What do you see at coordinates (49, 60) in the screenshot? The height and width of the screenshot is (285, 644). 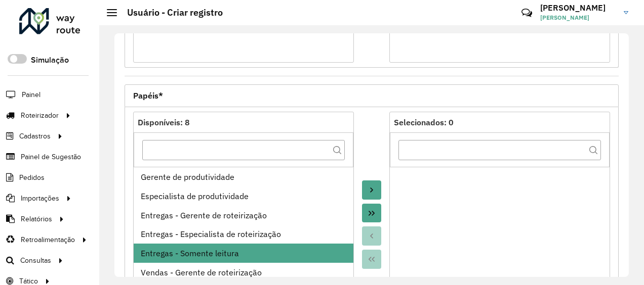 I see `label: Simulação` at bounding box center [49, 60].